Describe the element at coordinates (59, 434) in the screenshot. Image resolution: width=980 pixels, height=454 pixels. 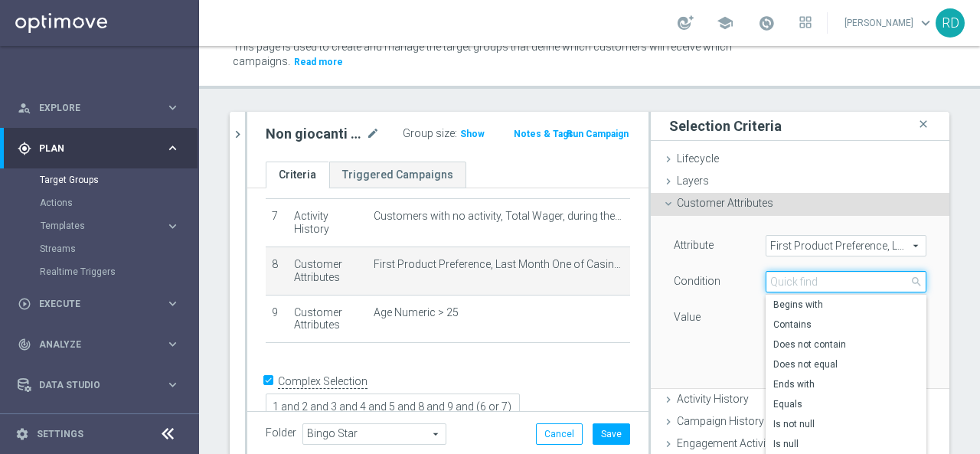
I see `a: Settings` at that location.